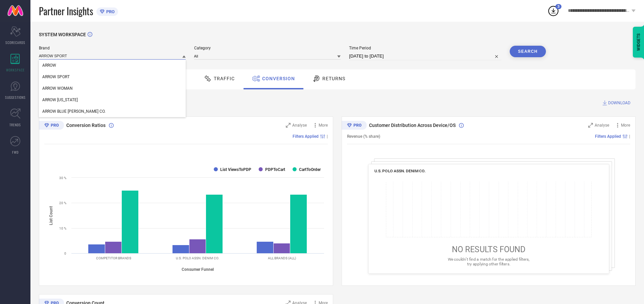  Describe the element at coordinates (63, 178) in the screenshot. I see `text: 30 %` at that location.